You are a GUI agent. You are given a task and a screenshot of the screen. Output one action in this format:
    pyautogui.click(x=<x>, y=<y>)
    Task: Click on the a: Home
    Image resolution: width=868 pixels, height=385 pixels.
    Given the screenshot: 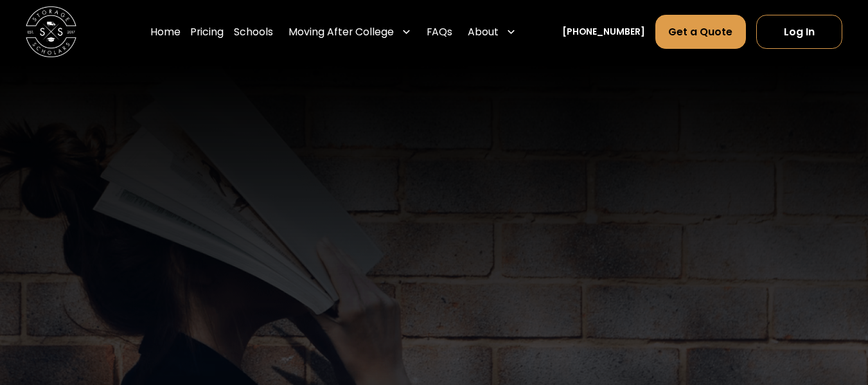 What is the action you would take?
    pyautogui.click(x=165, y=32)
    